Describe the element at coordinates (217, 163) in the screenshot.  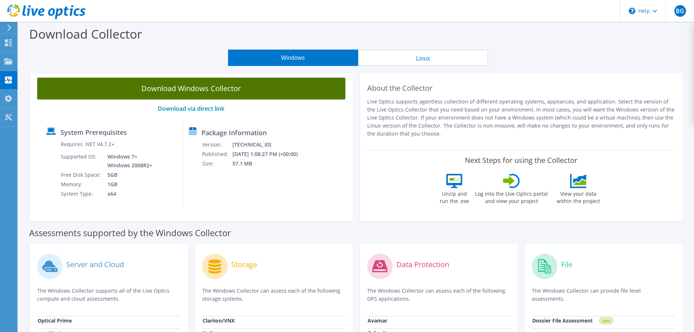
I see `td: Size:` at that location.